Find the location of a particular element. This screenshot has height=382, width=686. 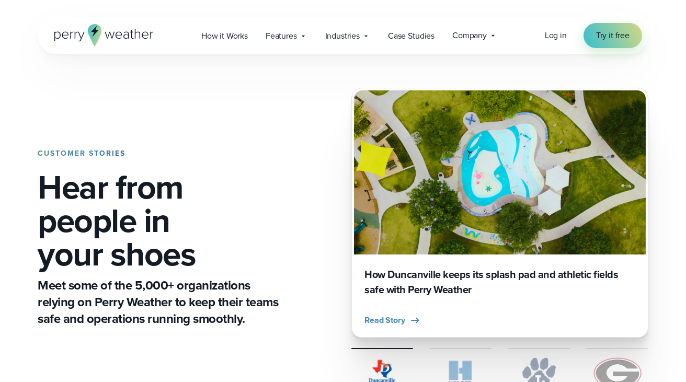

a: Log in is located at coordinates (556, 36).